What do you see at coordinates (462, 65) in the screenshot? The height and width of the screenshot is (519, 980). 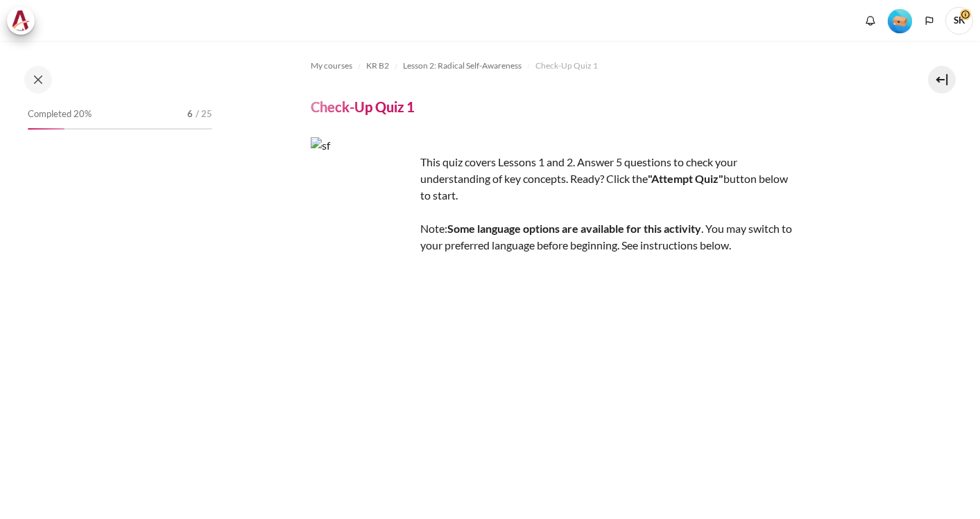 I see `span: Lesson 2: Radical Self-Awareness` at bounding box center [462, 65].